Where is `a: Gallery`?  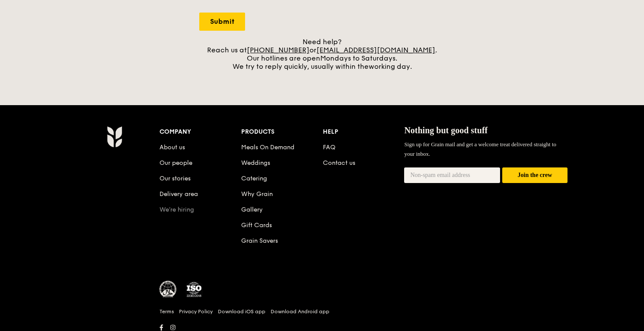
a: Gallery is located at coordinates (252, 209).